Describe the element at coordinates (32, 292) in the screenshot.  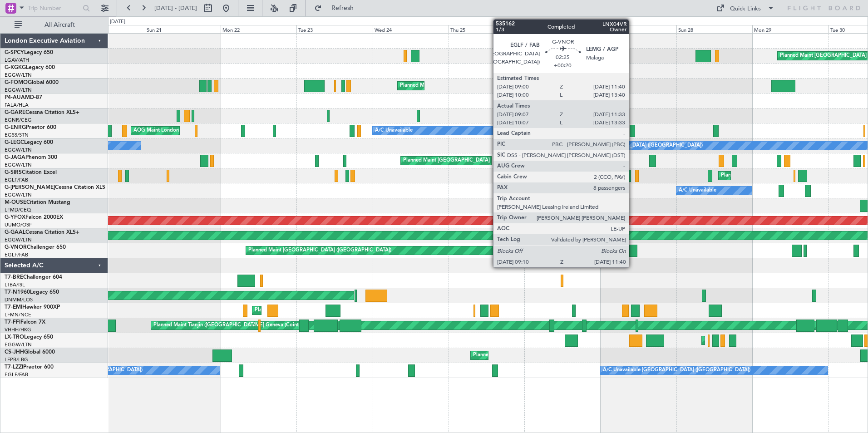
I see `a: T7-N1960Legacy 650` at that location.